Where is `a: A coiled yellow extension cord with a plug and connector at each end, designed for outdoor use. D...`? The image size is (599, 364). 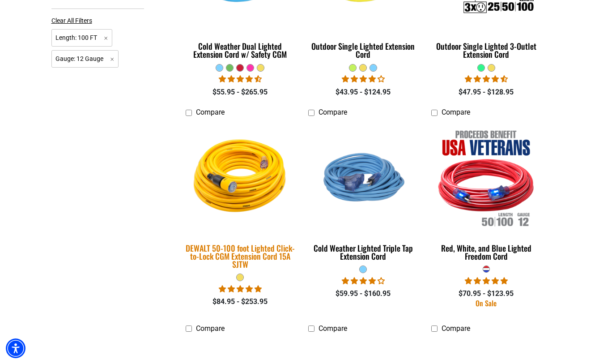
a: A coiled yellow extension cord with a plug and connector at each end, designed for outdoor use. D... is located at coordinates (240, 197).